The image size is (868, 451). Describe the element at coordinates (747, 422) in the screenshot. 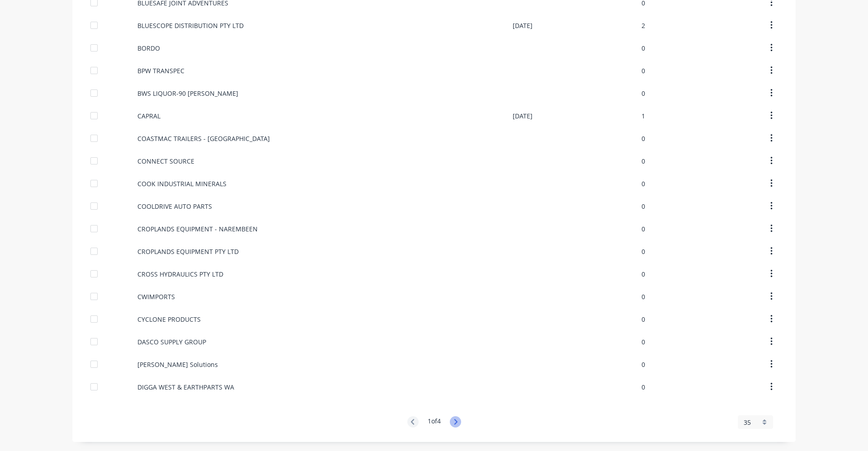

I see `span: 35` at that location.